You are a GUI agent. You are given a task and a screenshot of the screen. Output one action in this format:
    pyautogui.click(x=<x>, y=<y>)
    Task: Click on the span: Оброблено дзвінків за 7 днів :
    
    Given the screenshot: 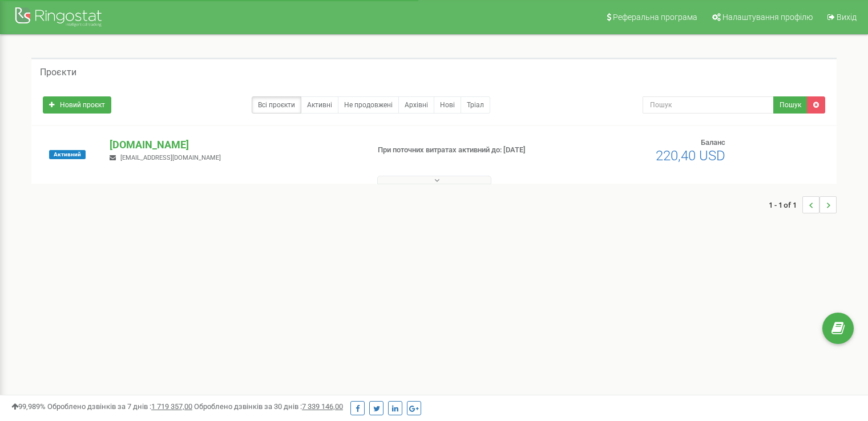 What is the action you would take?
    pyautogui.click(x=120, y=406)
    